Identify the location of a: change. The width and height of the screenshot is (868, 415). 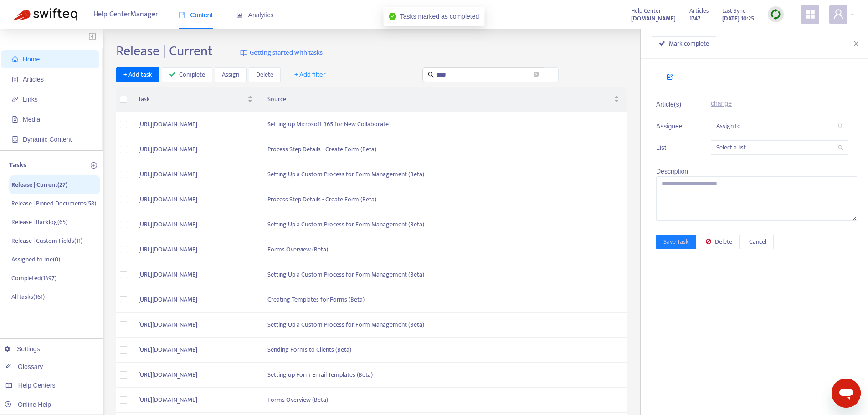
(721, 104).